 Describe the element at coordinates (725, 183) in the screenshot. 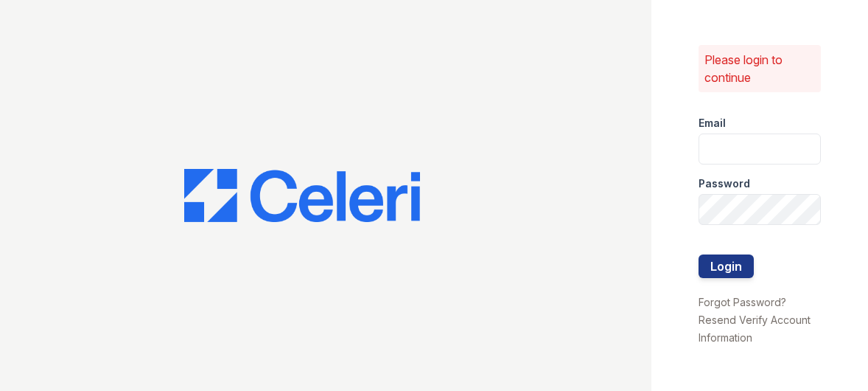

I see `label: Password` at that location.